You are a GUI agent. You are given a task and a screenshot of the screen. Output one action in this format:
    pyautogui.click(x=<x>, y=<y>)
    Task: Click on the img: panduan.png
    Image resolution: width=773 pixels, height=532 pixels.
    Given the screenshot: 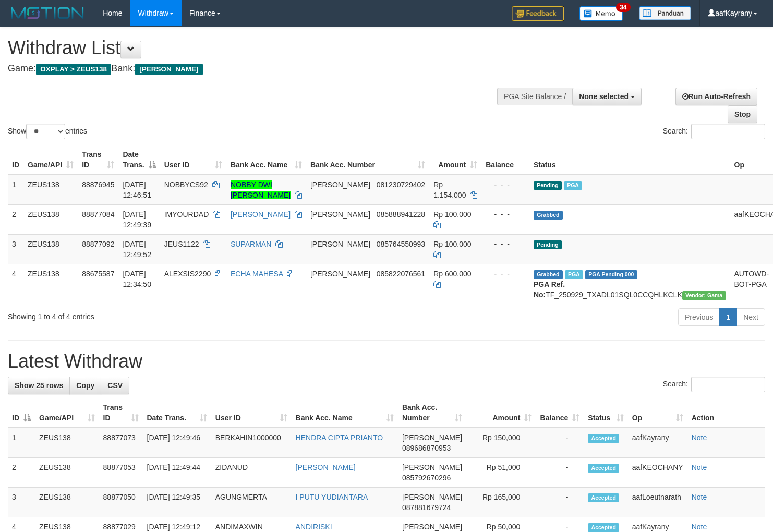 What is the action you would take?
    pyautogui.click(x=665, y=13)
    